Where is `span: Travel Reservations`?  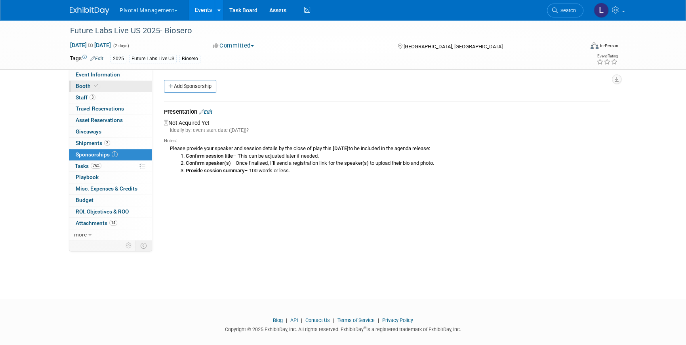
span: Travel Reservations is located at coordinates (100, 109).